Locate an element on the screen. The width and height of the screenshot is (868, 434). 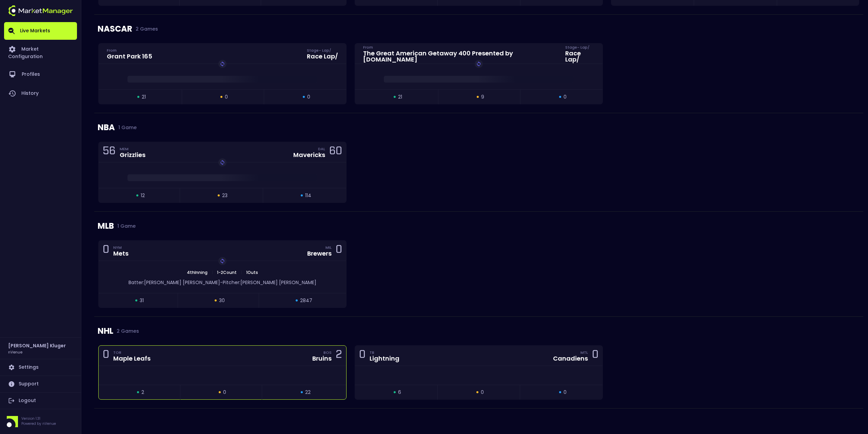
span: 1 Outs is located at coordinates (252, 272).